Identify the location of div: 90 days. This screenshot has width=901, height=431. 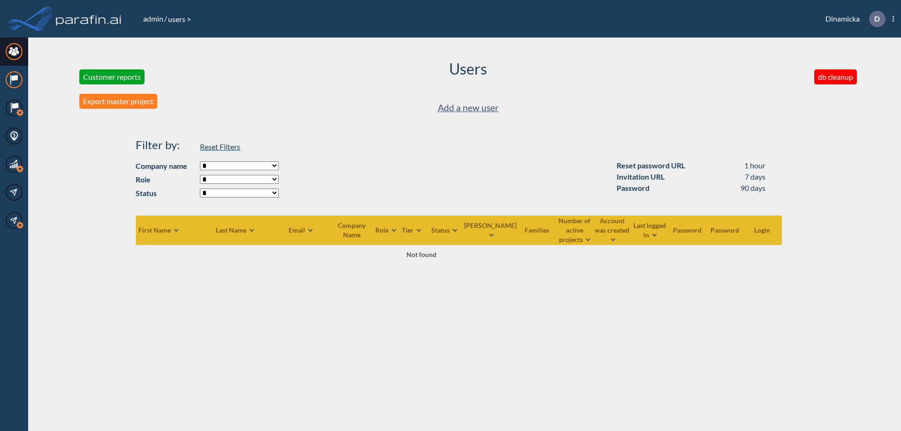
(753, 188).